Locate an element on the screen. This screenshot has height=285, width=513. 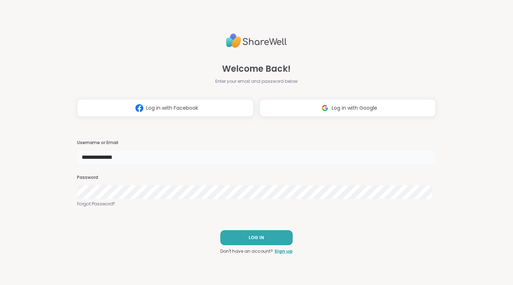
button: LOG IN is located at coordinates (256, 237).